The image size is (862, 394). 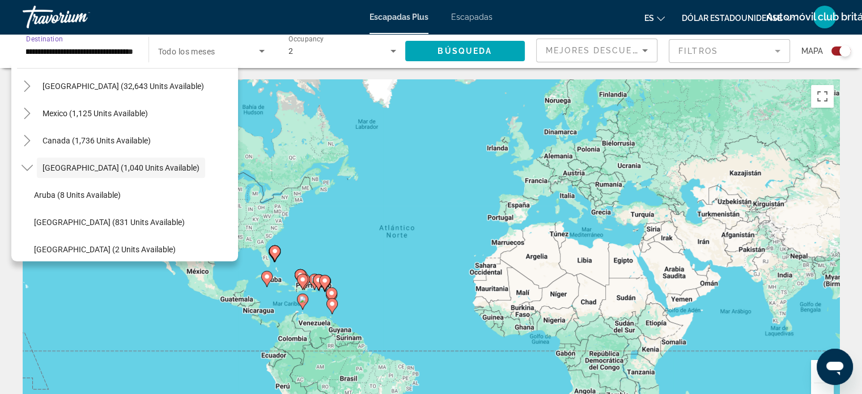 What do you see at coordinates (96, 140) in the screenshot?
I see `span: Canada (1,736 units available)` at bounding box center [96, 140].